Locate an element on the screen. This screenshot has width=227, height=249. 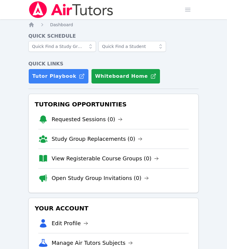
a: Dashboard is located at coordinates (61, 25).